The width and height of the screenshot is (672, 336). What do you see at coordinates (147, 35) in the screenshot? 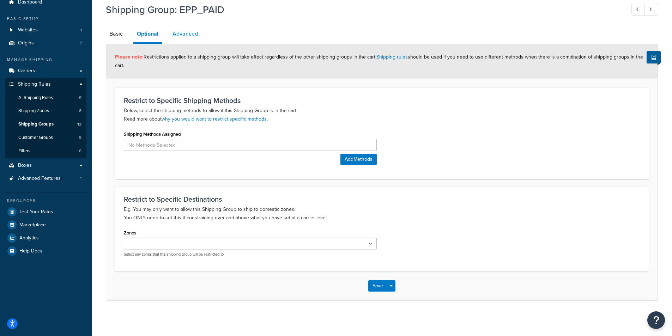
I see `a: Optional` at bounding box center [147, 35].